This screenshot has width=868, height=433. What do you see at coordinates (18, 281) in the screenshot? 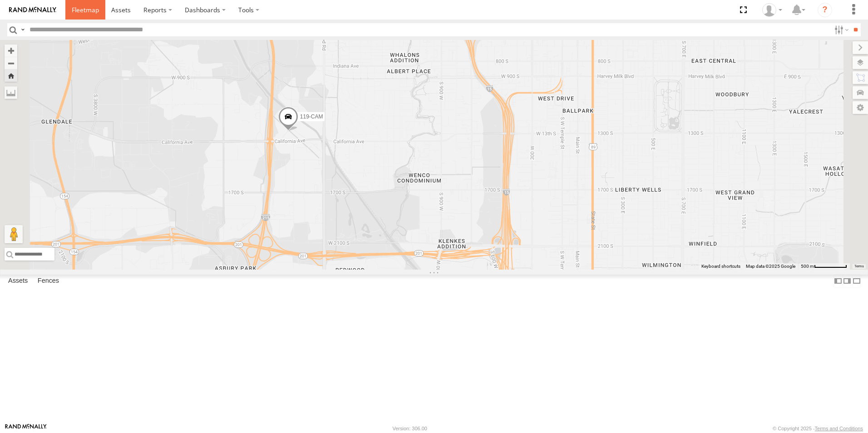
I see `label: Assets` at bounding box center [18, 281].